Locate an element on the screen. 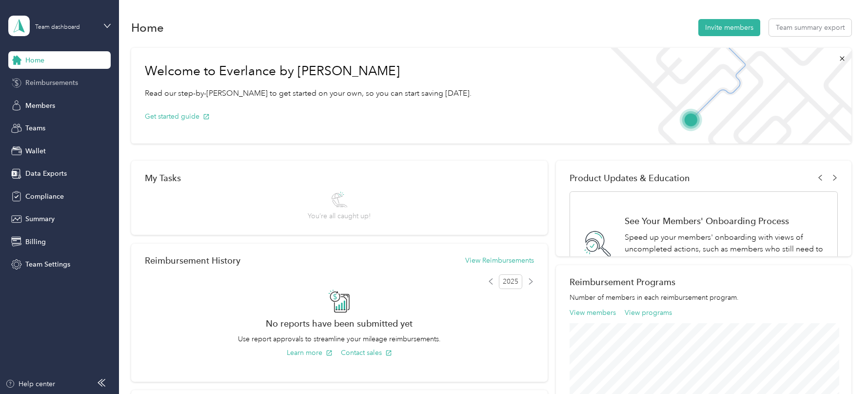  button: Invite members is located at coordinates (729, 28).